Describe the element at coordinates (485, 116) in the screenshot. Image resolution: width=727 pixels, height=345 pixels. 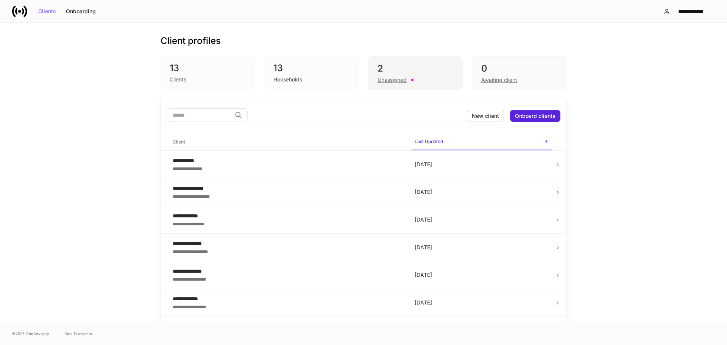
I see `div: New client` at that location.